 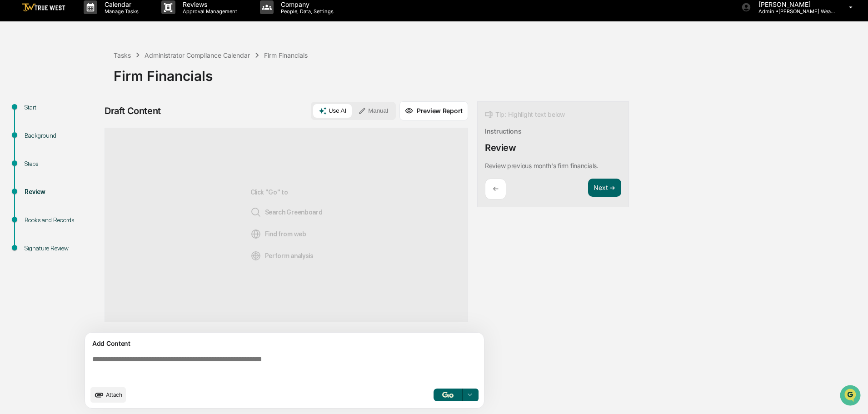 I want to click on p: Company, so click(x=305, y=4).